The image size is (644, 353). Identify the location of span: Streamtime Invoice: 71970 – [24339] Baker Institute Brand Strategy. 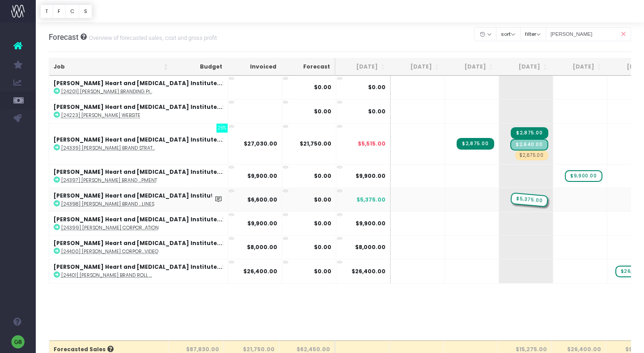
(529, 133).